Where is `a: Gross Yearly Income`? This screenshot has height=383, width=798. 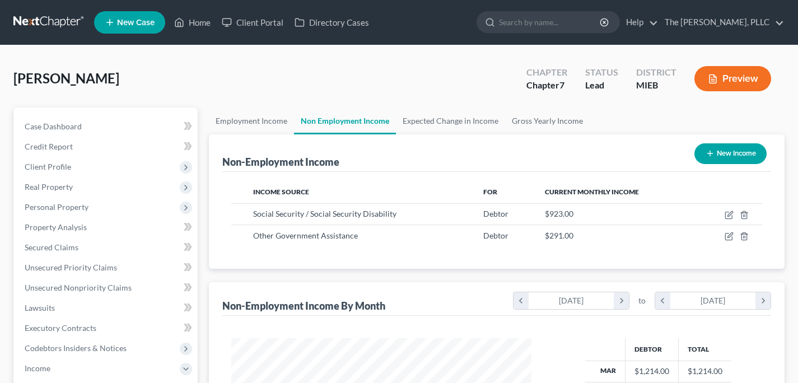
a: Gross Yearly Income is located at coordinates (547, 121).